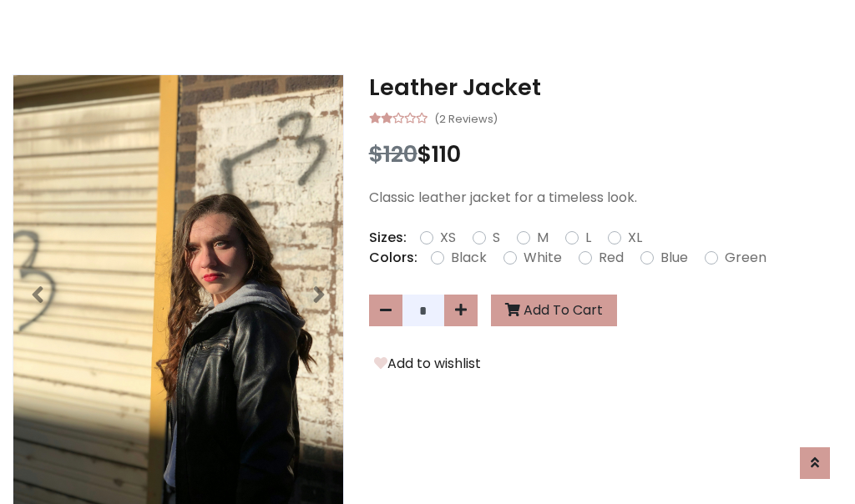  Describe the element at coordinates (542, 257) in the screenshot. I see `label: White` at that location.